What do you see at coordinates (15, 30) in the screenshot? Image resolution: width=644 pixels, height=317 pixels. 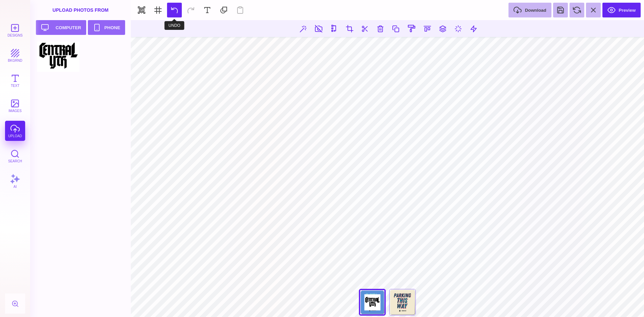 I see `button: Designs` at bounding box center [15, 30].